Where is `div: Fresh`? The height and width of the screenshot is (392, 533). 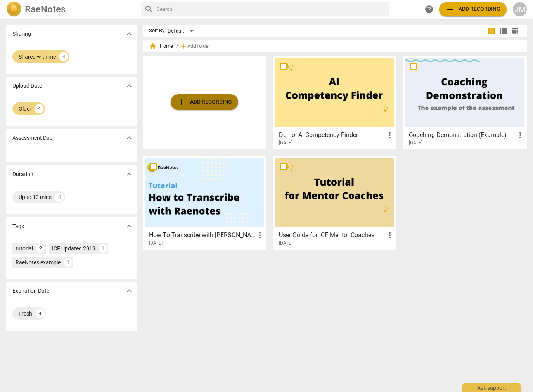
div: Fresh is located at coordinates (25, 314).